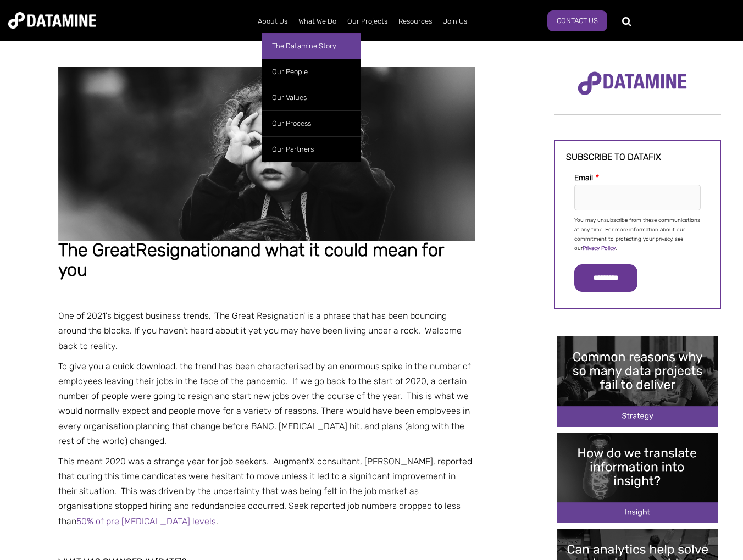  I want to click on a: Resources, so click(415, 22).